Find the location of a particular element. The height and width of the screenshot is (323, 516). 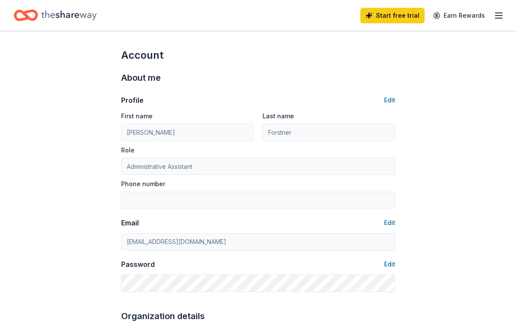

label: First name is located at coordinates (137, 116).